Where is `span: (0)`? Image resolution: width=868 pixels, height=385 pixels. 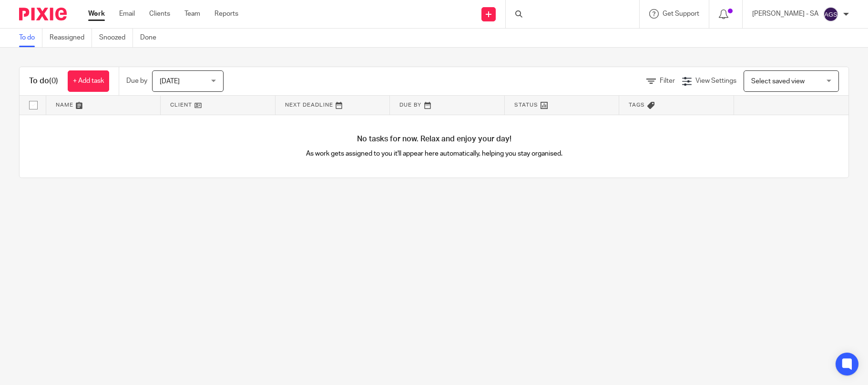
span: (0) is located at coordinates (53, 81).